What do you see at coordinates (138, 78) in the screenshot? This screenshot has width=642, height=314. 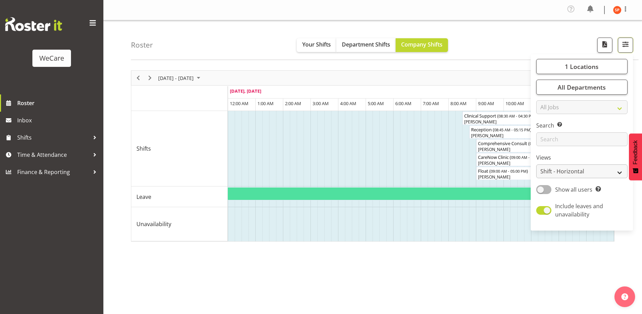 I see `button: Previous` at bounding box center [138, 78].